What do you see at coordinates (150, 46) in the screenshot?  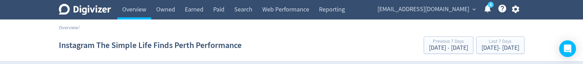 I see `h1: Instagram The Simple Life Finds Perth Performance` at bounding box center [150, 46].